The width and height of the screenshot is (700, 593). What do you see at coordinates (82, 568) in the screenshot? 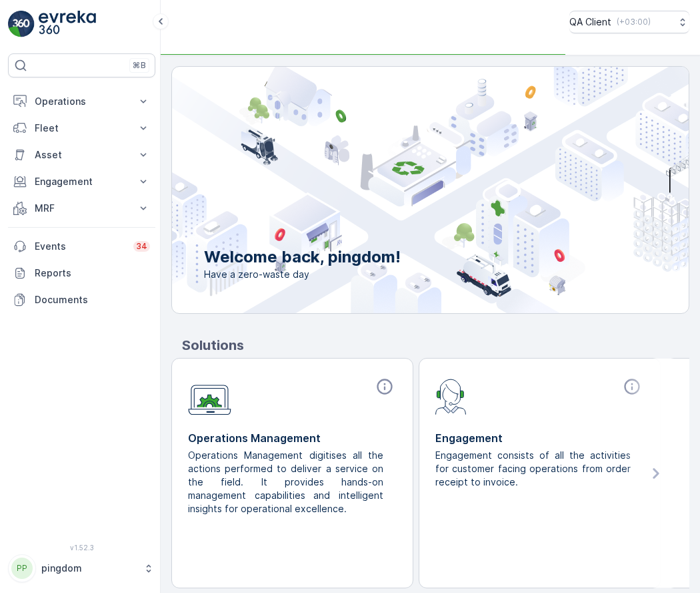
I see `button: PPpingdom` at bounding box center [82, 568].